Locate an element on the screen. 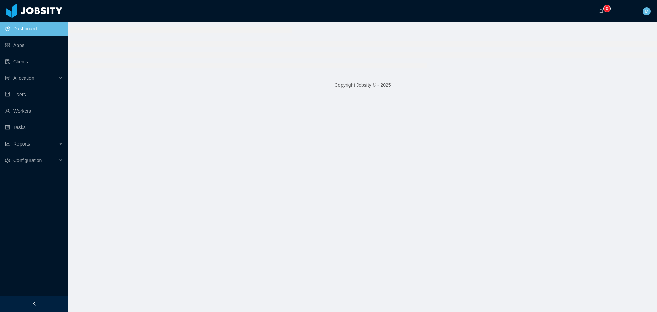 The image size is (657, 312). i: icon: bell is located at coordinates (601, 11).